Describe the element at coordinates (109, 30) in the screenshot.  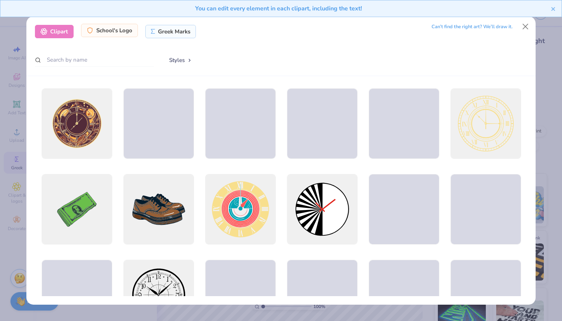
I see `div: School's Logo` at that location.